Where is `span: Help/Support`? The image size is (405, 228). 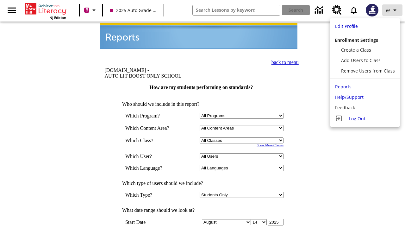
span: Help/Support is located at coordinates (349, 97).